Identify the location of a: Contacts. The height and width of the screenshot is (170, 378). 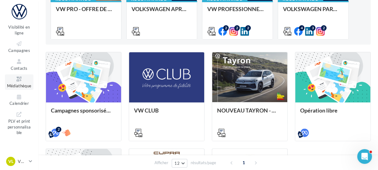
(19, 64).